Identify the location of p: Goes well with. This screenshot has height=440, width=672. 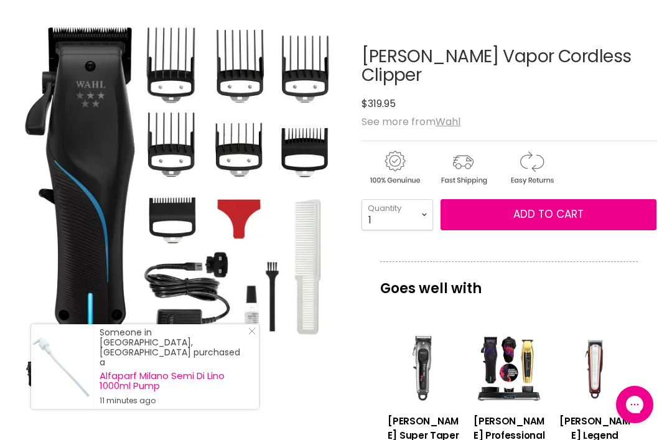
(509, 282).